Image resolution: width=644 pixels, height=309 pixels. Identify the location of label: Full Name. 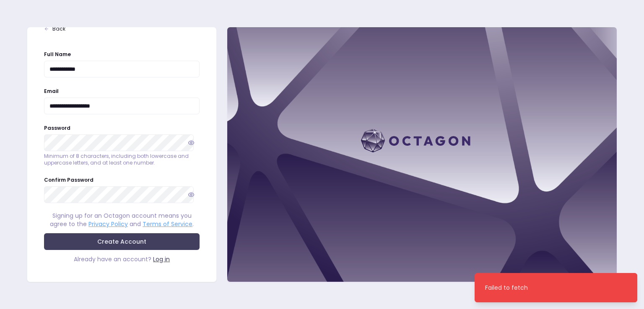
(58, 54).